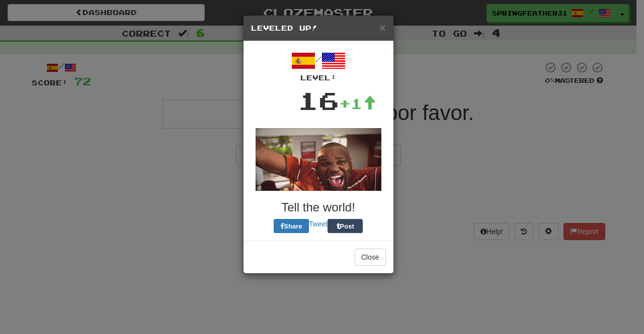 Image resolution: width=644 pixels, height=334 pixels. Describe the element at coordinates (358, 103) in the screenshot. I see `div: +1` at that location.